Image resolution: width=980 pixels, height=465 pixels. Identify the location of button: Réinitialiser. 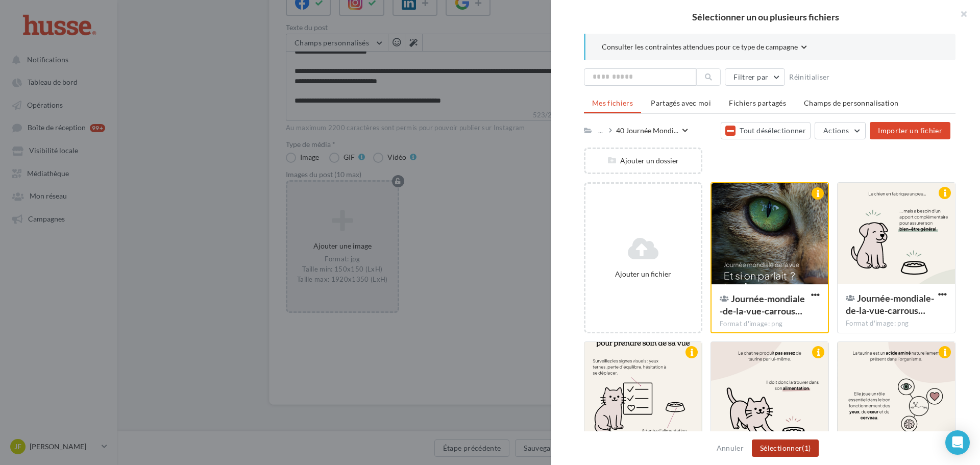
(809, 77).